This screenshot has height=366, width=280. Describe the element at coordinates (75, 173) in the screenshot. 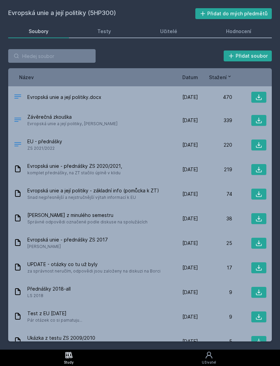

I see `span: komplet přednášky, na ZT stačilo úplně v klidu` at that location.